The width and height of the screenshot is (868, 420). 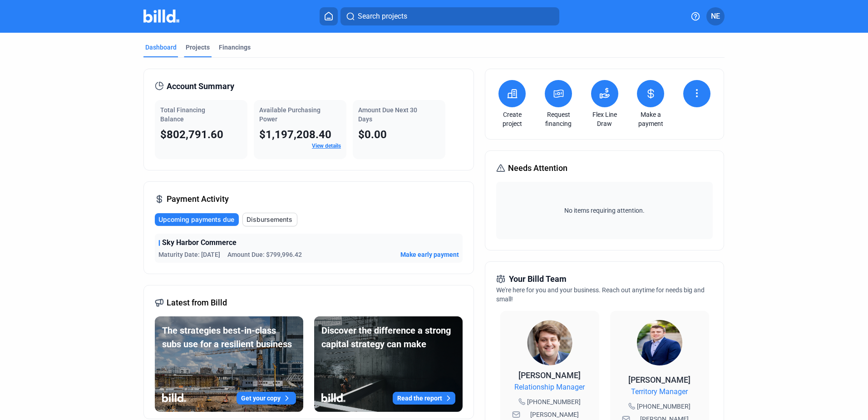 I want to click on div: The strategies best-in-class subs use for a resilient business, so click(x=229, y=337).